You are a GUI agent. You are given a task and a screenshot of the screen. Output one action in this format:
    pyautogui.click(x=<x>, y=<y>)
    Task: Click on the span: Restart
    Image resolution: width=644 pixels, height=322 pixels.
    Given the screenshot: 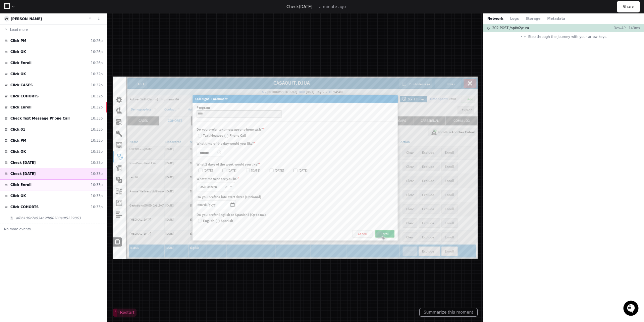 What is the action you would take?
    pyautogui.click(x=124, y=313)
    